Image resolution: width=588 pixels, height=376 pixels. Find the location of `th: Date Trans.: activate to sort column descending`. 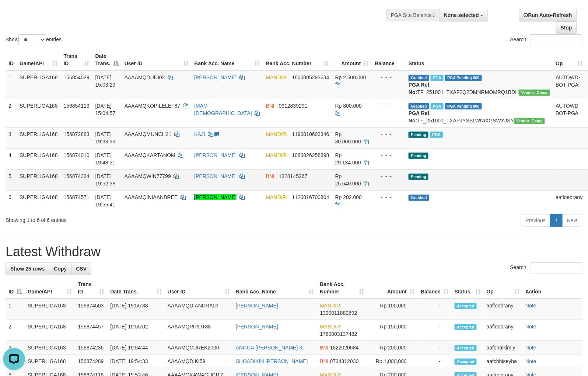

th: Date Trans.: activate to sort column descending is located at coordinates (107, 60).